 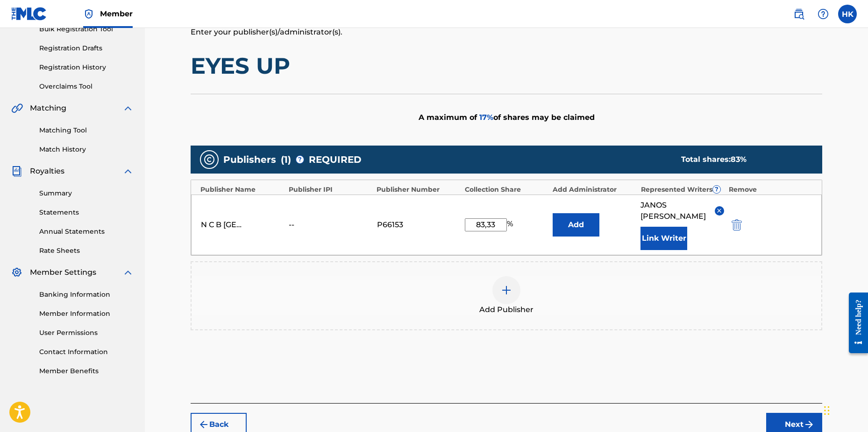 I want to click on img: MLC Logo, so click(x=29, y=13).